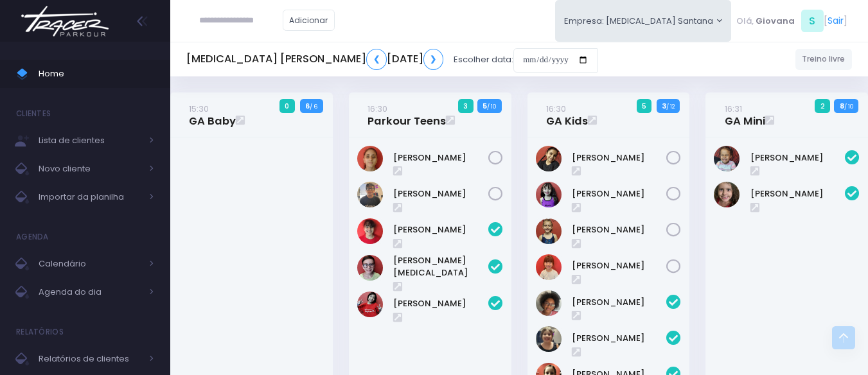 This screenshot has width=868, height=375. Describe the element at coordinates (727, 195) in the screenshot. I see `img: Maria Helena Coelho Mariano` at that location.